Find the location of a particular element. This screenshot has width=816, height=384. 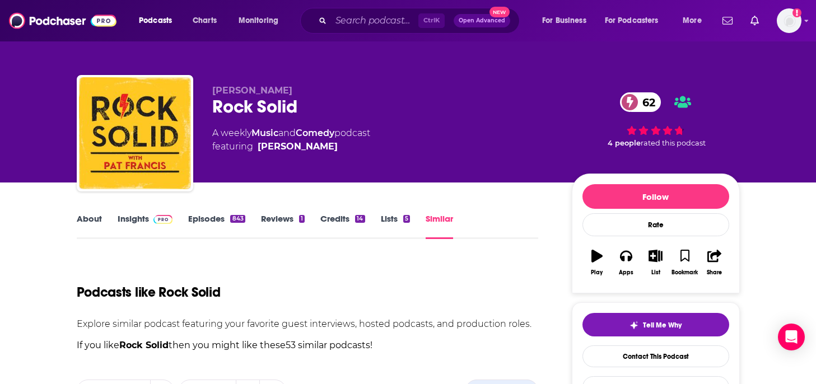

button: Follow is located at coordinates (656, 197).